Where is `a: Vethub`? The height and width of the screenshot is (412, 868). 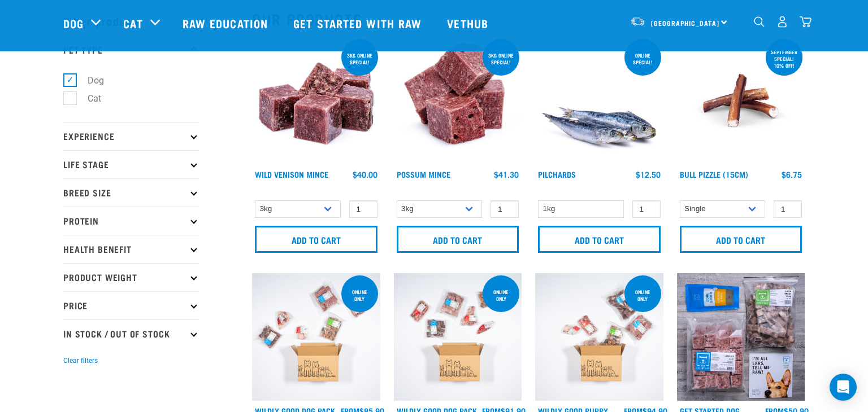
a: Vethub is located at coordinates (469, 23).